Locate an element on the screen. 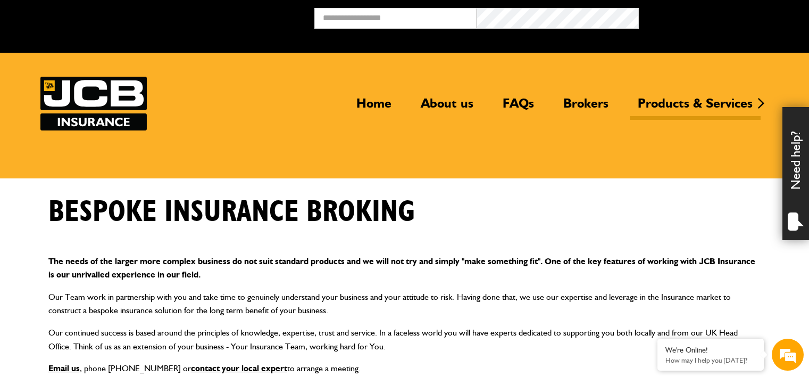 The width and height of the screenshot is (809, 376). a: Products & Services is located at coordinates (696, 108).